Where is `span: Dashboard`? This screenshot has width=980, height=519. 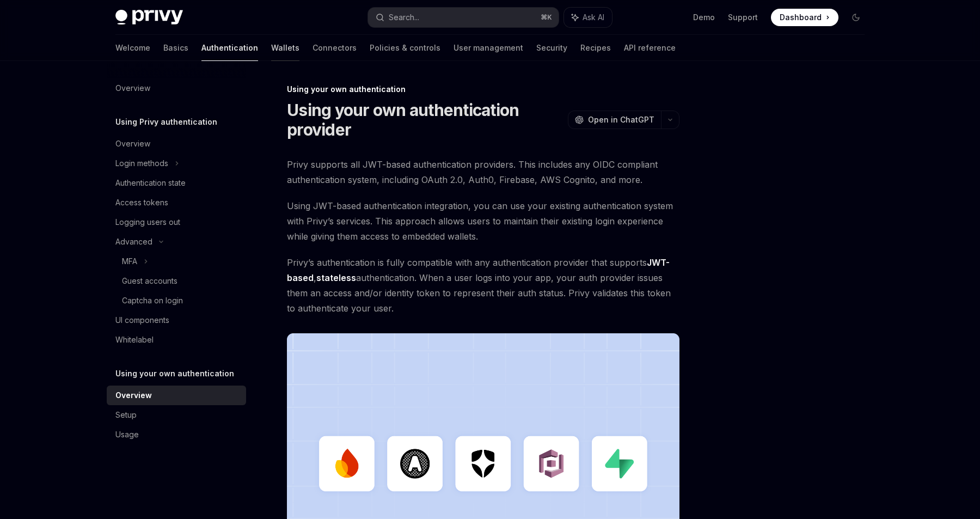
span: Dashboard is located at coordinates (800, 18).